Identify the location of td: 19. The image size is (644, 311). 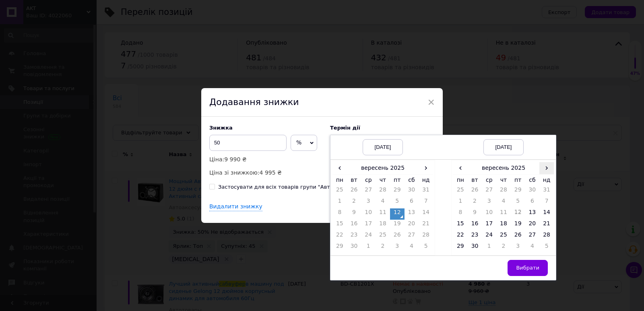
(518, 225).